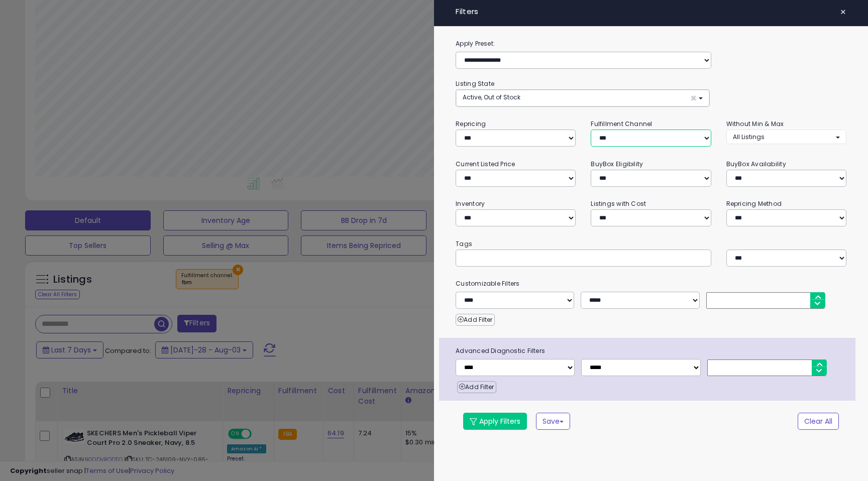 The height and width of the screenshot is (481, 868). I want to click on small: Listing State, so click(474, 83).